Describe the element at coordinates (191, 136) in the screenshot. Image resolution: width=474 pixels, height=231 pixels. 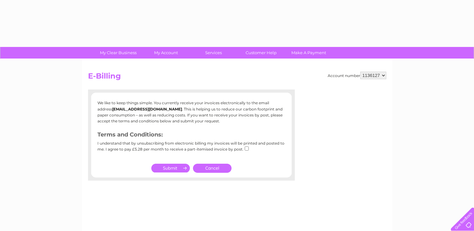
I see `h3: Terms and Conditions:` at that location.